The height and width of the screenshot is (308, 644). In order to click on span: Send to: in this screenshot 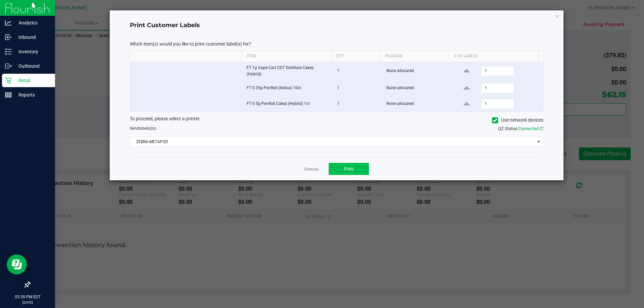, I will do `click(143, 129)`.